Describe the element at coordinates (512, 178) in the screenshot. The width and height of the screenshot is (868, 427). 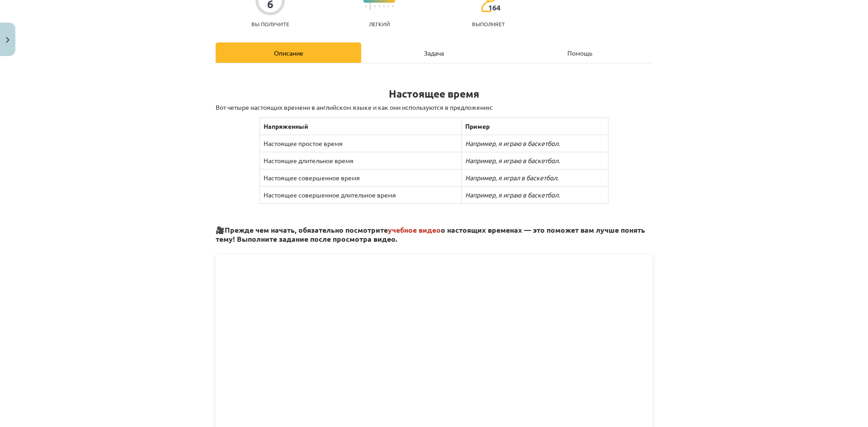
I see `font: Например, я играл в баскетбол.` at that location.